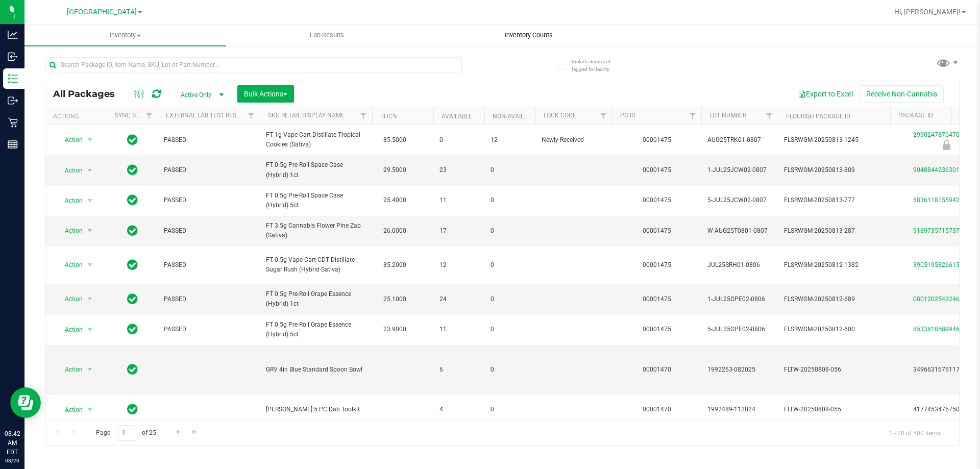 The height and width of the screenshot is (469, 980). I want to click on a: Lock Code, so click(560, 116).